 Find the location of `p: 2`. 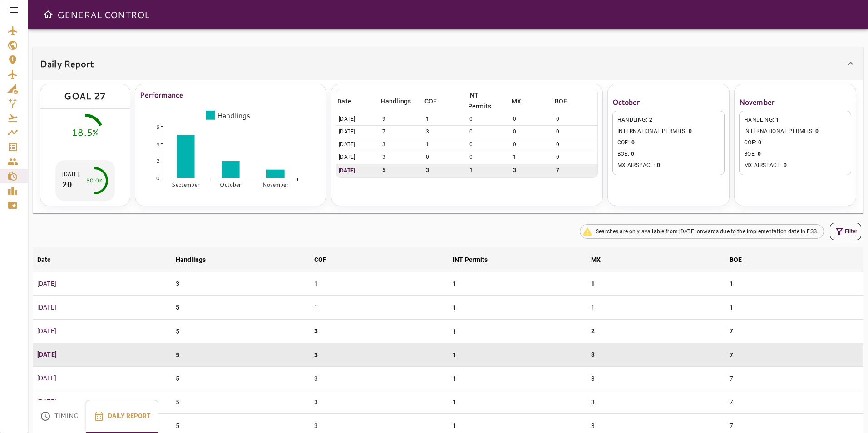

p: 2 is located at coordinates (593, 331).